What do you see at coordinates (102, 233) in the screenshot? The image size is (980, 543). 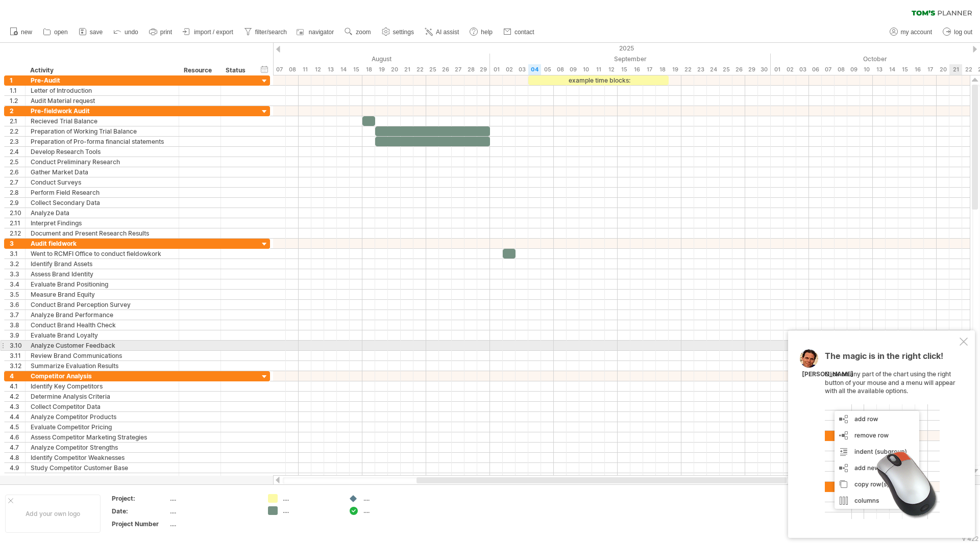 I see `div: Document and Present Research Results` at bounding box center [102, 233].